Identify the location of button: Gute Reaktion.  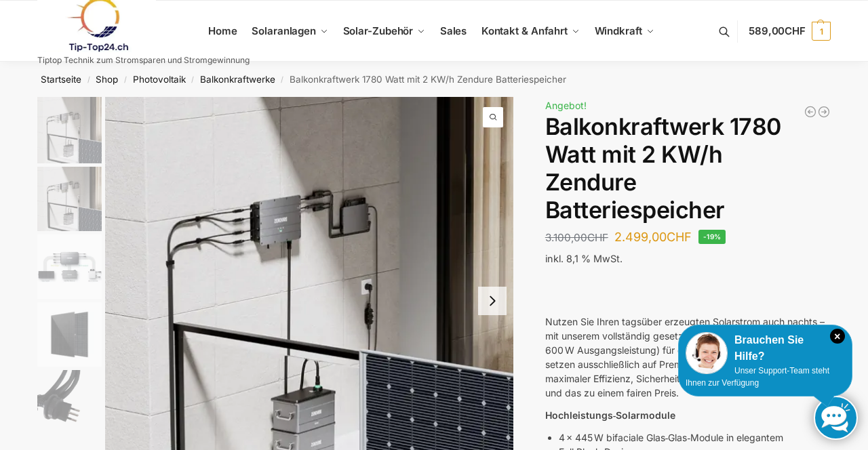
(557, 283).